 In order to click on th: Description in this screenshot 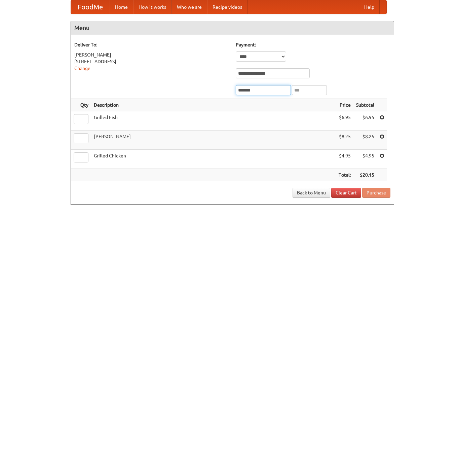, I will do `click(214, 105)`.